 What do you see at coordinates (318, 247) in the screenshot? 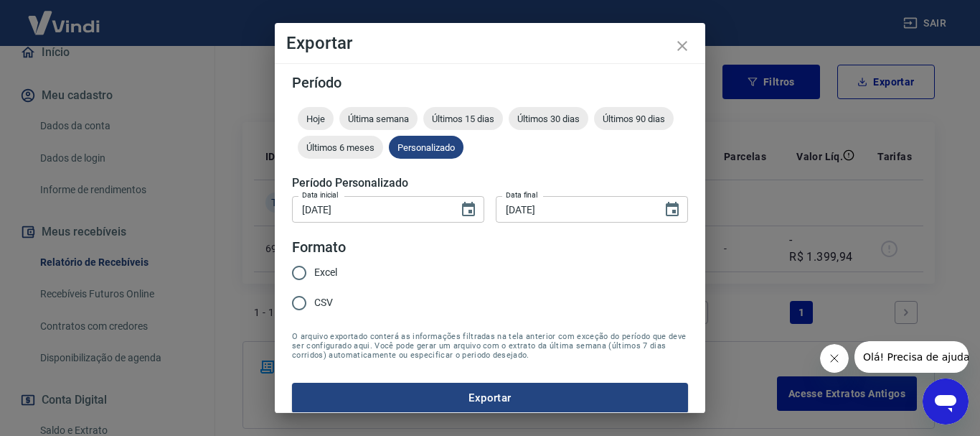
I see `legend: Formato` at bounding box center [318, 247].